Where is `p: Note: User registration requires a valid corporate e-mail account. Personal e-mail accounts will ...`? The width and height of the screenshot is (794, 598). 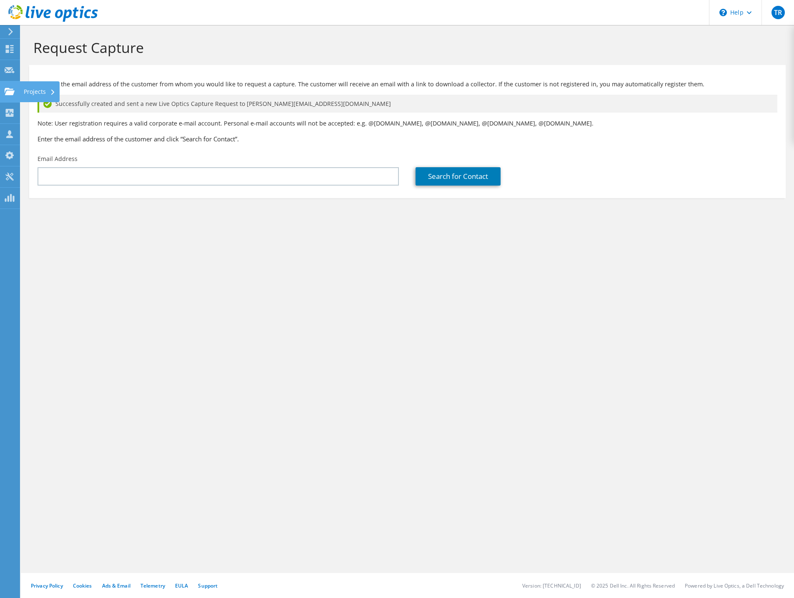
p: Note: User registration requires a valid corporate e-mail account. Personal e-mail accounts will ... is located at coordinates (407, 123).